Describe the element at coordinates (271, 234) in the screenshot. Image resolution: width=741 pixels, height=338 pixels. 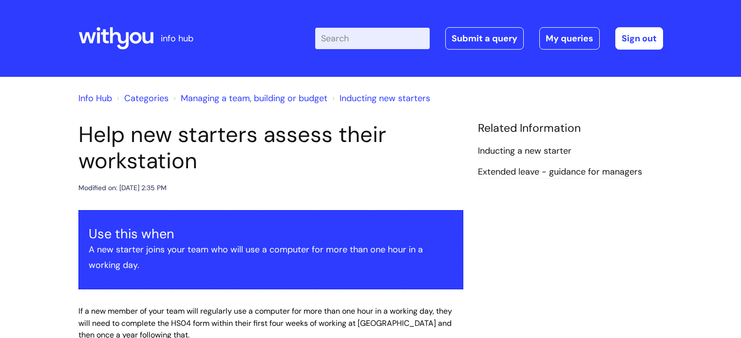
I see `h3: Use this when` at that location.